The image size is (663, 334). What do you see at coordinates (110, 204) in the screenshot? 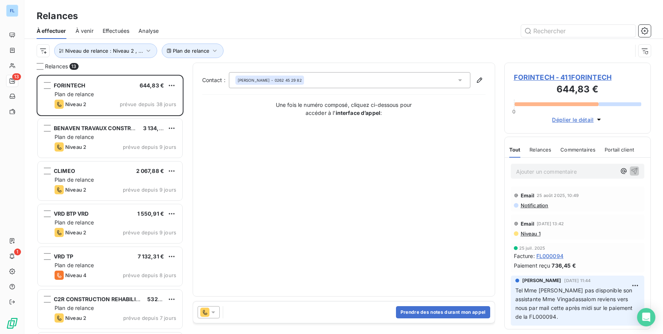
I see `div: grid` at bounding box center [110, 204].